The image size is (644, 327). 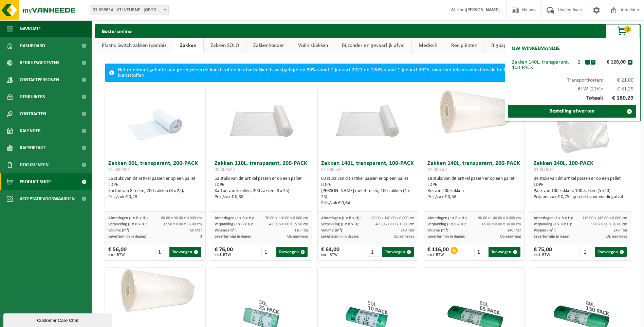 What do you see at coordinates (573, 78) in the screenshot?
I see `div: Transportkosten:` at bounding box center [573, 78].